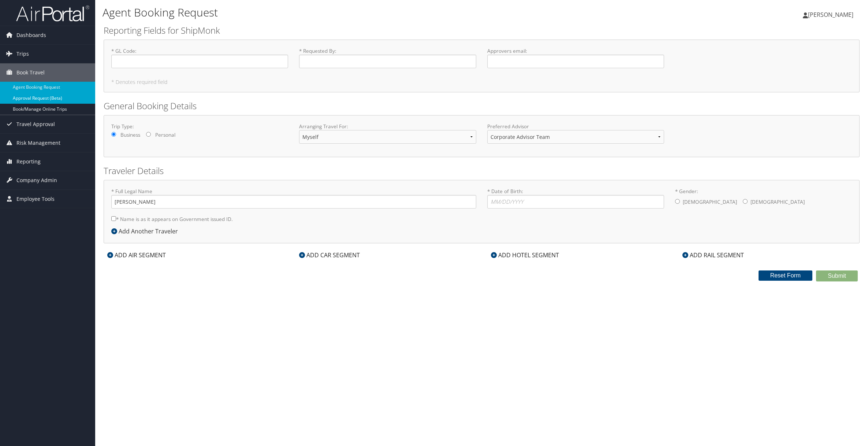 The image size is (868, 446). Describe the element at coordinates (137, 255) in the screenshot. I see `div: ADD AIR SEGMENT` at that location.